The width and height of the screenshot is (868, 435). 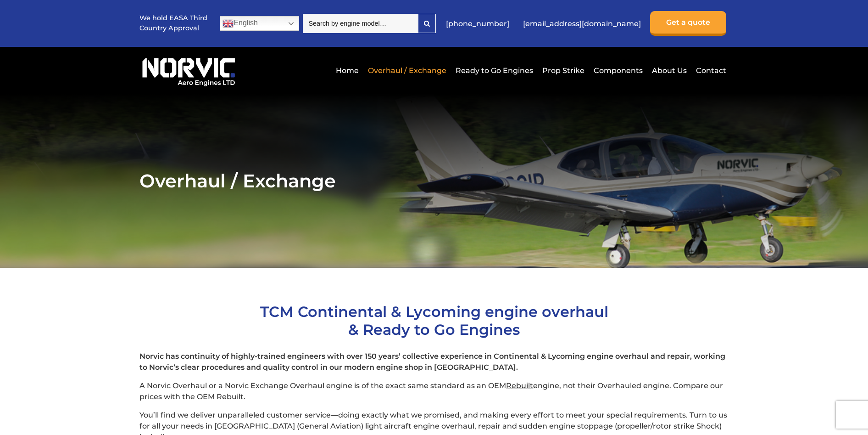 What do you see at coordinates (189, 70) in the screenshot?
I see `img: Norvic Aero Engines logo` at bounding box center [189, 70].